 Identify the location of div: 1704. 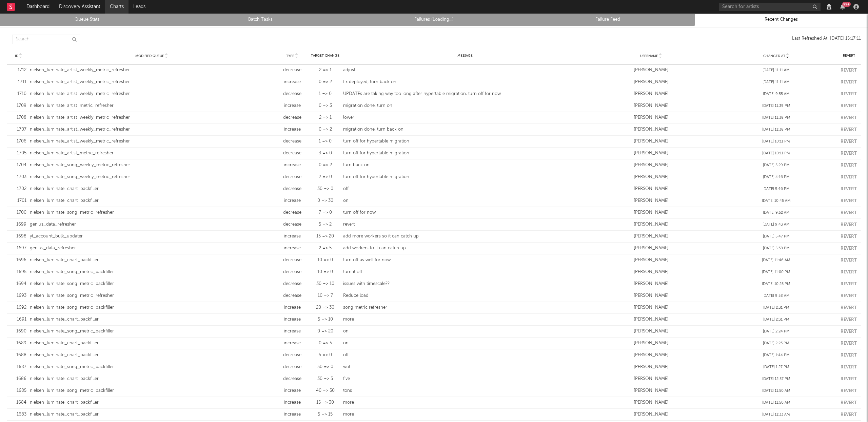
(18, 166).